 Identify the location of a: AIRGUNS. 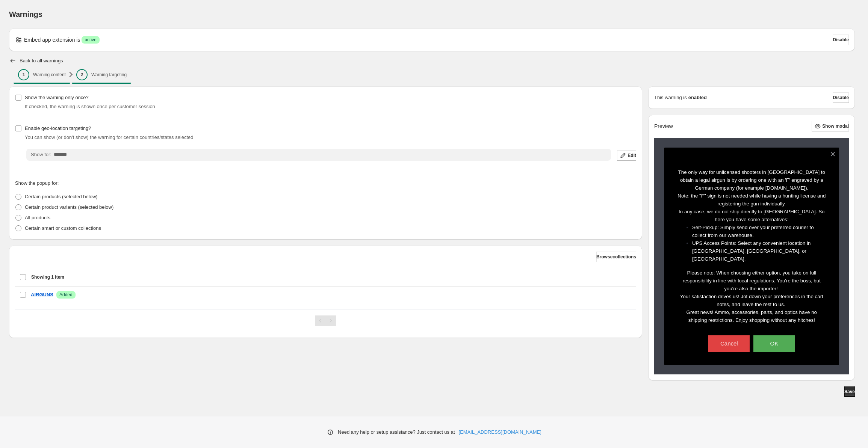
(42, 295).